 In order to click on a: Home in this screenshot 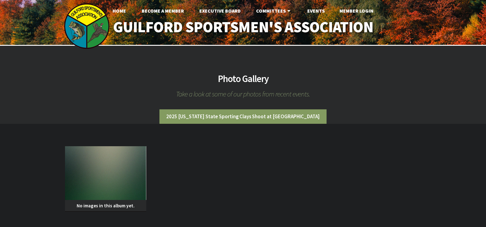, I will do `click(119, 11)`.